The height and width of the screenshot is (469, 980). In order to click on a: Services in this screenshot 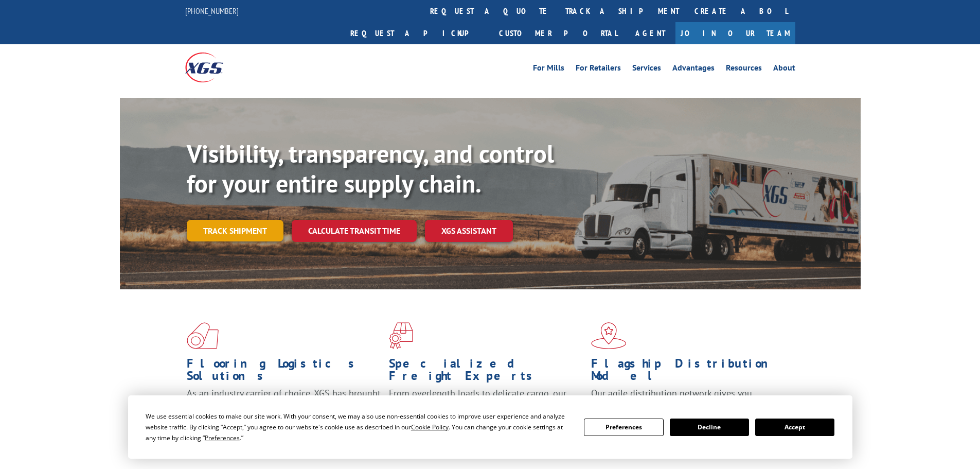, I will do `click(647, 70)`.